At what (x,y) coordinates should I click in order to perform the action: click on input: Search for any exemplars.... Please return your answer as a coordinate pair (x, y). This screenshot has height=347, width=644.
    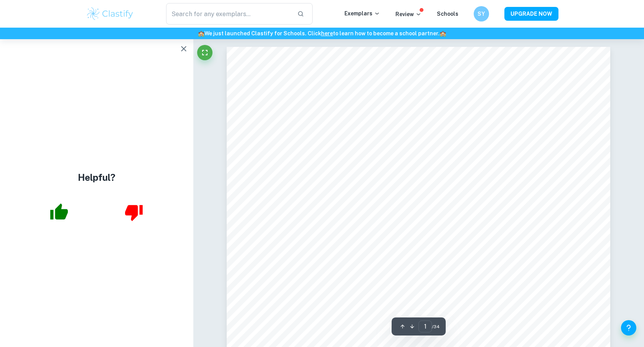
    Looking at the image, I should click on (229, 14).